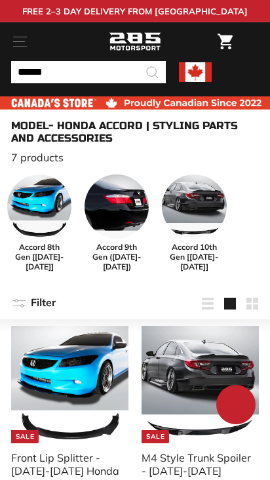 The height and width of the screenshot is (480, 270). I want to click on button: Filter, so click(33, 303).